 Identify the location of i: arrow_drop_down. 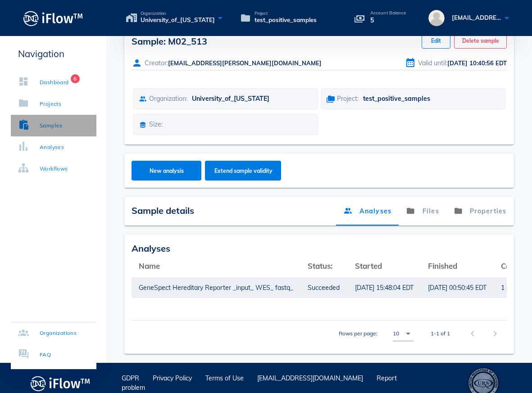
(408, 334).